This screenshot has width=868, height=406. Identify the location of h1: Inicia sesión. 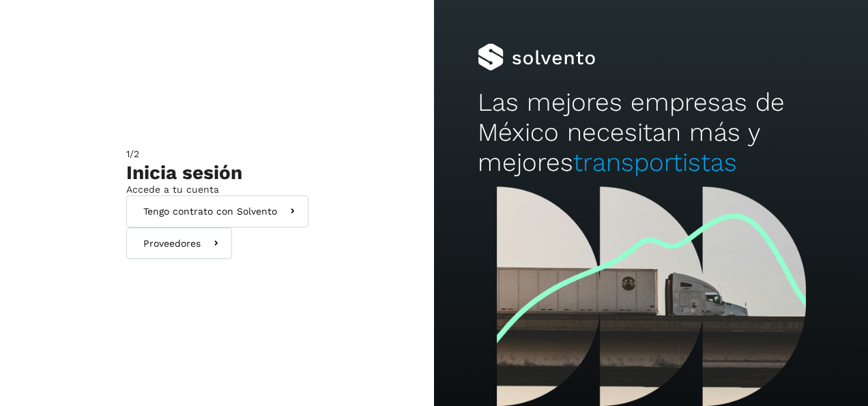
(217, 173).